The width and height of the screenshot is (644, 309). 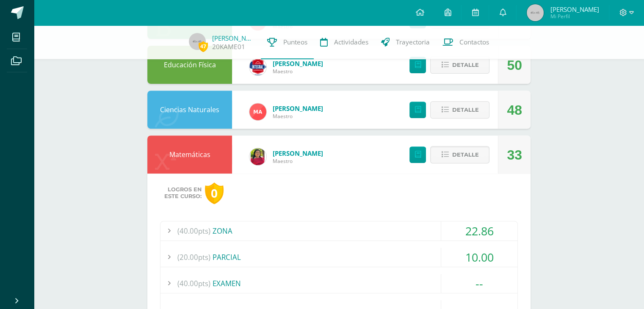 I want to click on div: 0, so click(x=214, y=193).